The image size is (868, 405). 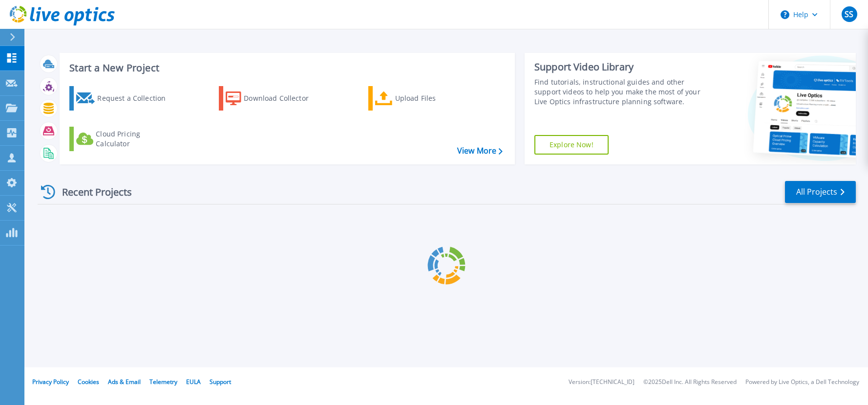 What do you see at coordinates (124, 381) in the screenshot?
I see `a: Ads & Email` at bounding box center [124, 381].